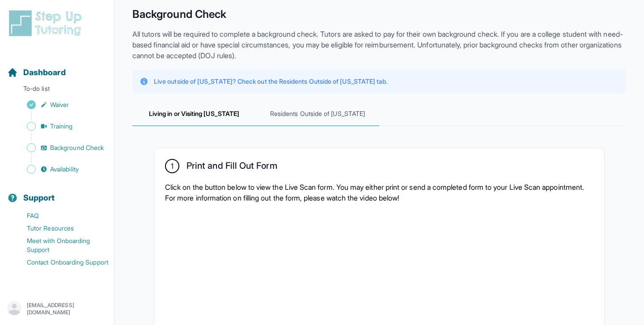  Describe the element at coordinates (36, 73) in the screenshot. I see `a: Dashboard` at that location.